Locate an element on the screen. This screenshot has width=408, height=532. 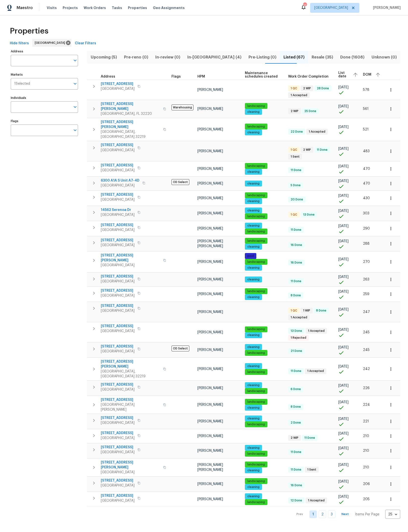
span: Pre-Listing (0) is located at coordinates (262, 57).